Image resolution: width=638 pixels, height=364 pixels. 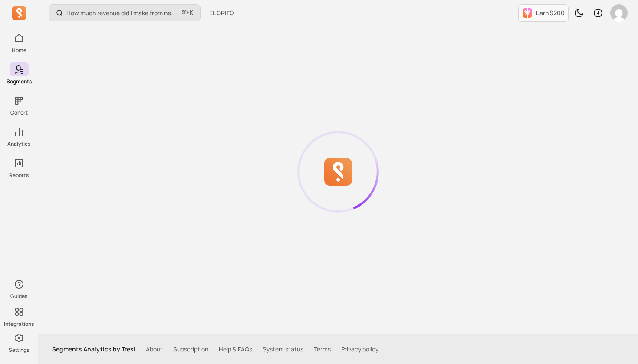 I want to click on p: Earn $200, so click(x=550, y=13).